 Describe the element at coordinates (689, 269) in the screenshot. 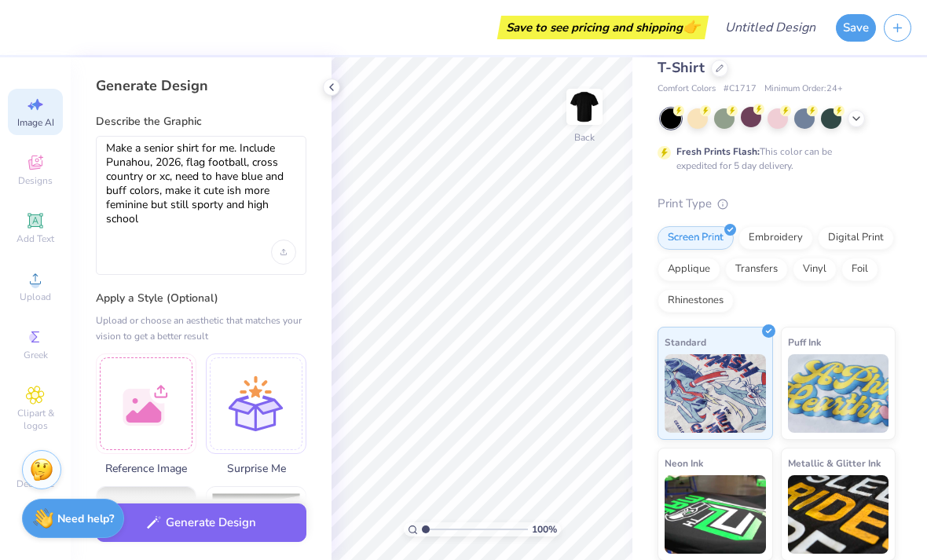

I see `div: Applique` at that location.